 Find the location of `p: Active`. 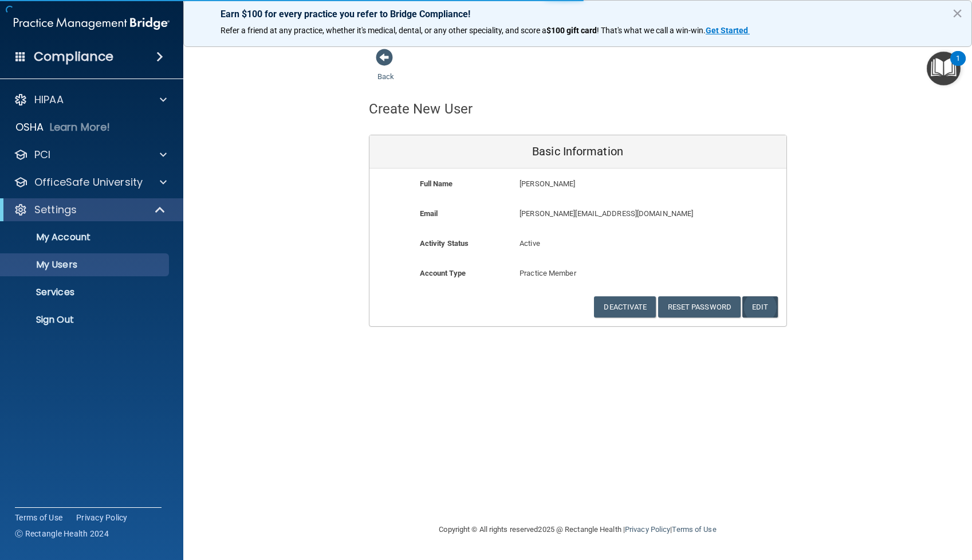

p: Active is located at coordinates (577, 244).